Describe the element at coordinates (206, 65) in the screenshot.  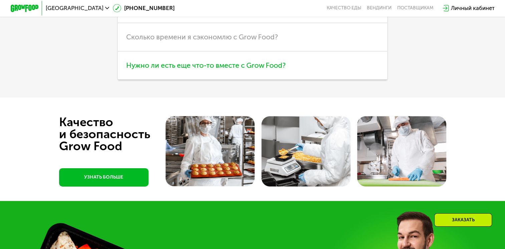
I see `span: Нужно ли есть еще что-то вместе с Grow Food?` at that location.